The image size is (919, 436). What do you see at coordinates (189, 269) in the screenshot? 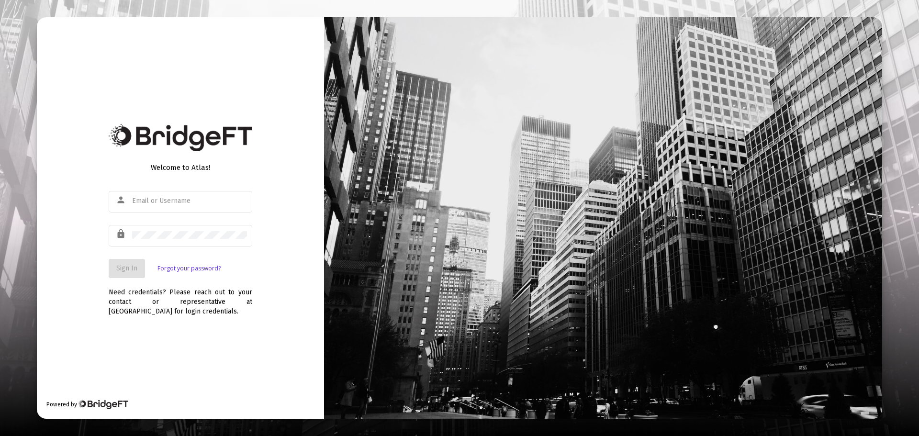
I see `a: Forgot your password?` at bounding box center [189, 269].